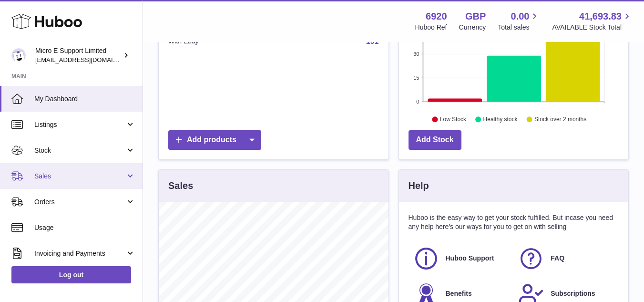 The width and height of the screenshot is (644, 302). What do you see at coordinates (435, 140) in the screenshot?
I see `a: Add Stock` at bounding box center [435, 140].